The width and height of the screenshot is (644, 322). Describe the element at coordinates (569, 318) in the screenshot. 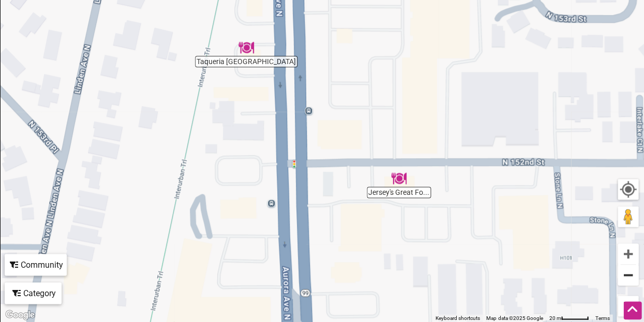

I see `button: Map Scale: 20 m per 50 pixels` at that location.